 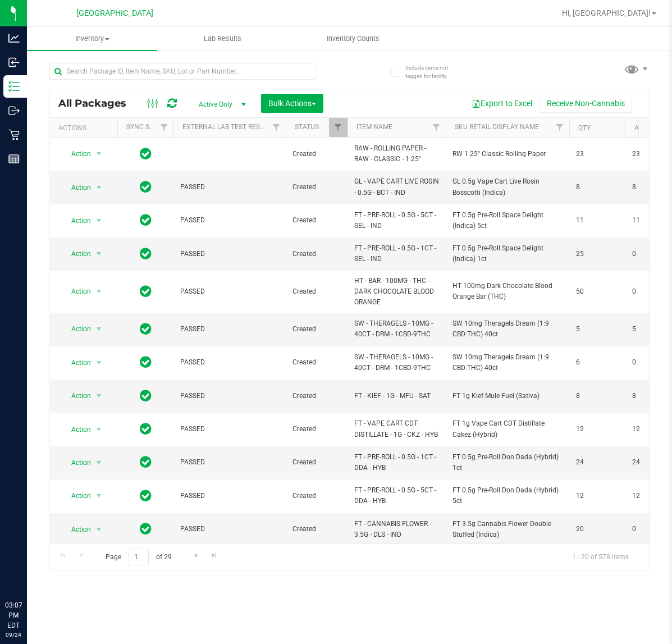 What do you see at coordinates (597, 254) in the screenshot?
I see `span: 25` at bounding box center [597, 254].